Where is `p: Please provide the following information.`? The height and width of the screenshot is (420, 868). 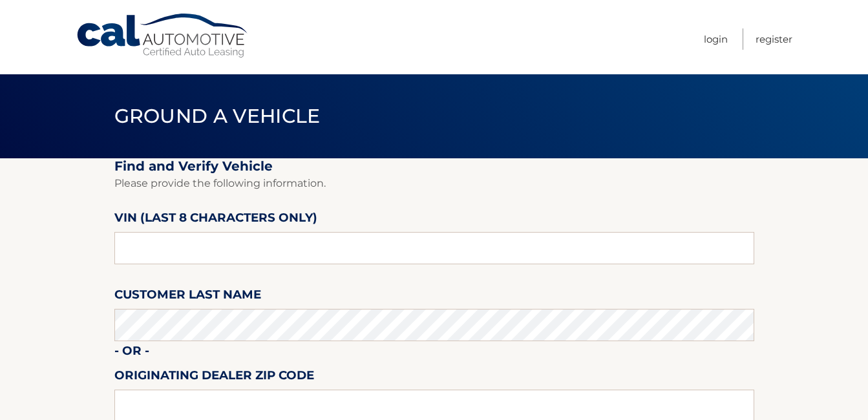 p: Please provide the following information. is located at coordinates (434, 183).